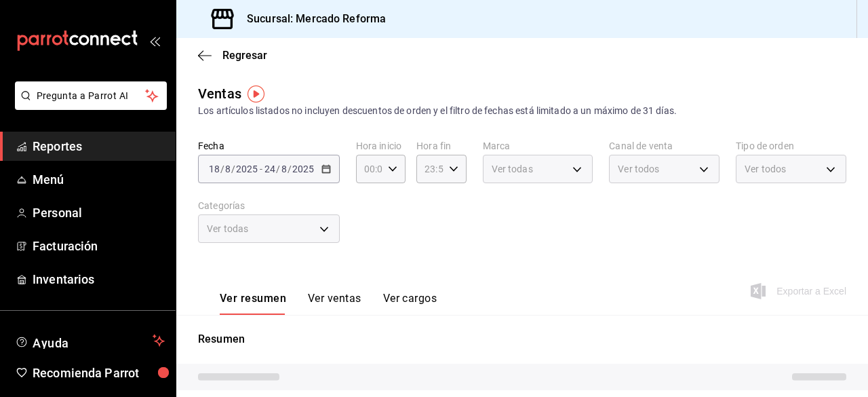 This screenshot has height=397, width=868. Describe the element at coordinates (311, 19) in the screenshot. I see `h3: Sucursal: Mercado Reforma` at that location.